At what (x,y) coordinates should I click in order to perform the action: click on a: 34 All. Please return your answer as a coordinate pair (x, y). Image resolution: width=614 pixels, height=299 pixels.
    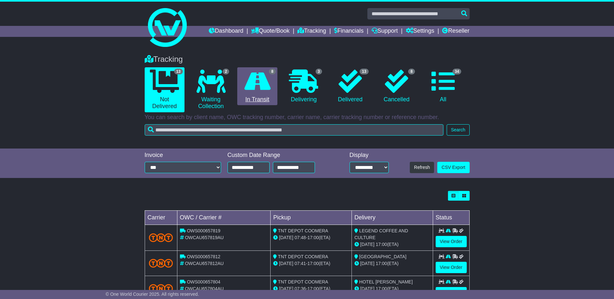
    Looking at the image, I should click on (443, 86).